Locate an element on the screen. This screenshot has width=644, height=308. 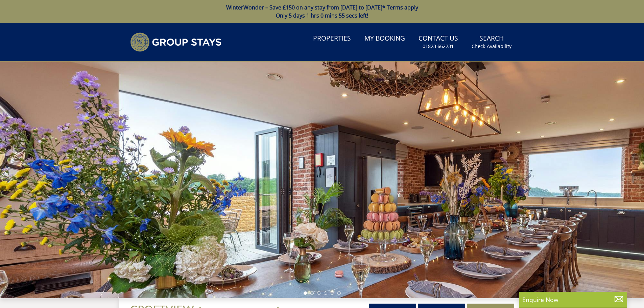
span: Only 5 days 1 hrs 0 mins 55 secs left! is located at coordinates (322, 15).